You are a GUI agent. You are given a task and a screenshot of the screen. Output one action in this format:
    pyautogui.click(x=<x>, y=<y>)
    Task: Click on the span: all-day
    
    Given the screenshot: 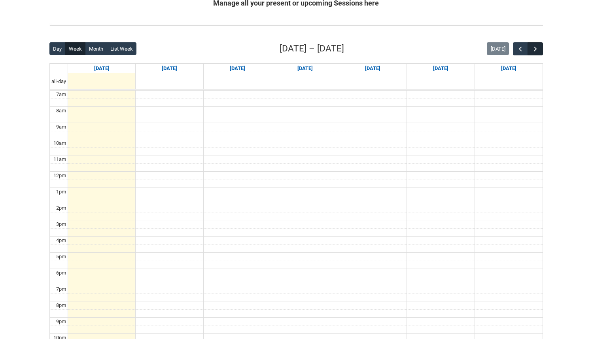 What is the action you would take?
    pyautogui.click(x=58, y=81)
    